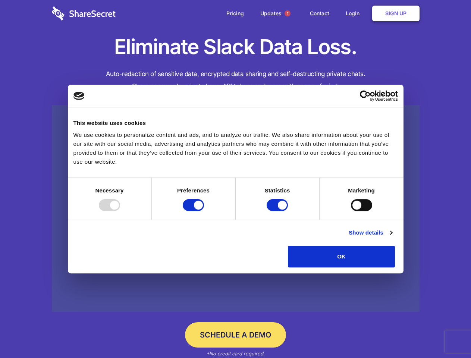  Describe the element at coordinates (236, 80) in the screenshot. I see `h4: Auto-redaction of sensitive data, encrypted data sharing and self-destructing private chats. Shar...` at that location.